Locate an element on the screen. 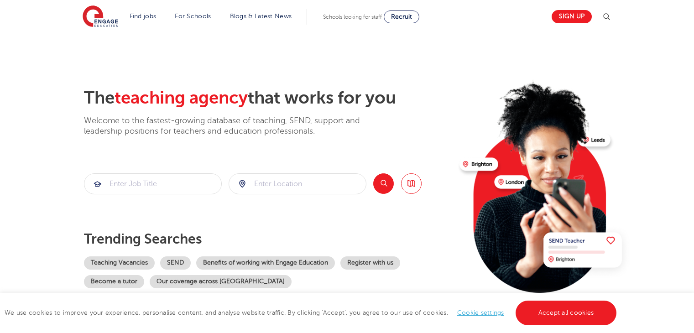  a: For Schools is located at coordinates (193, 16).